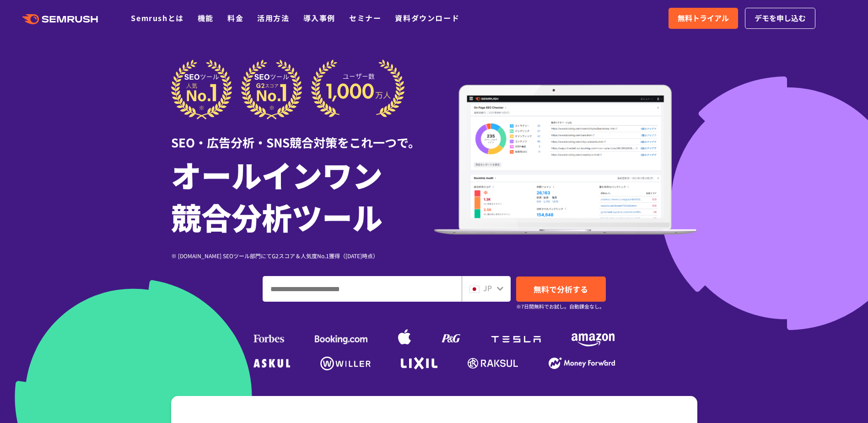 Image resolution: width=868 pixels, height=423 pixels. I want to click on a: 無料で分析する, so click(561, 289).